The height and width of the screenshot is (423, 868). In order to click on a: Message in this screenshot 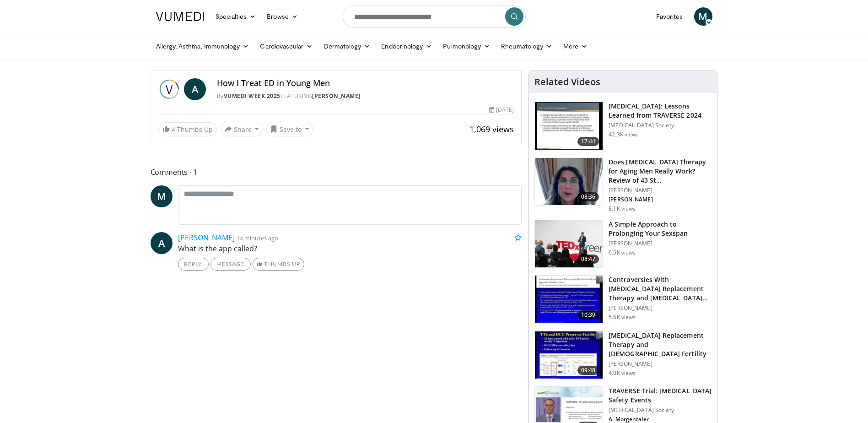, I will do `click(231, 264)`.